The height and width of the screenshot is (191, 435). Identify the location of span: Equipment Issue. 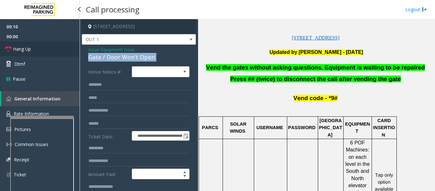
(117, 49).